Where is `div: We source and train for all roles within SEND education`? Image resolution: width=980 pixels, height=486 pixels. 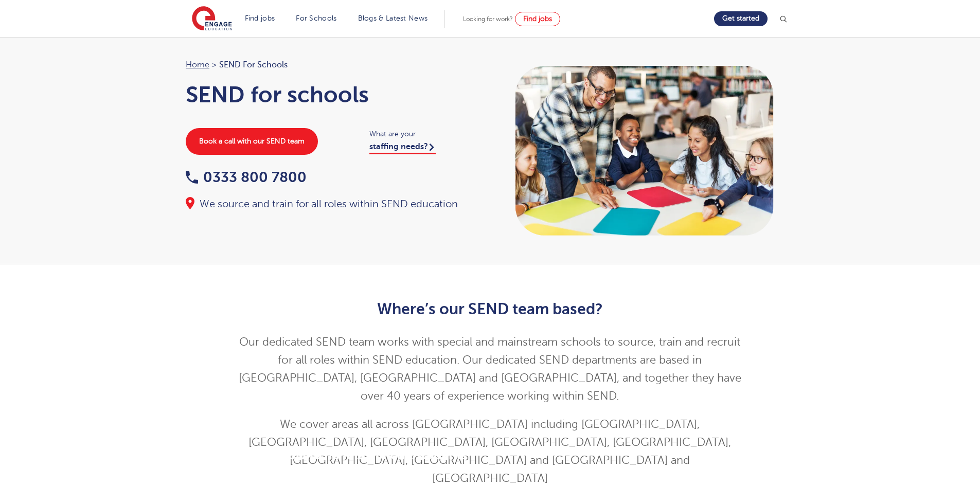
div: We source and train for all roles within SEND education is located at coordinates (333, 204).